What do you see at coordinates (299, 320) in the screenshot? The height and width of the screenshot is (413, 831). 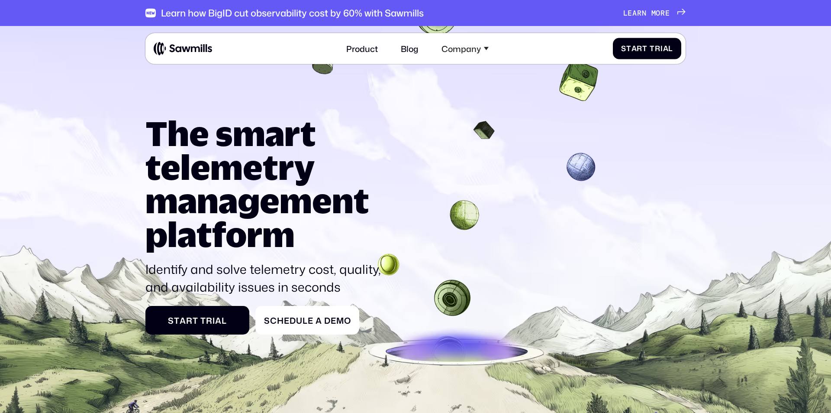 I see `span: u` at bounding box center [299, 320].